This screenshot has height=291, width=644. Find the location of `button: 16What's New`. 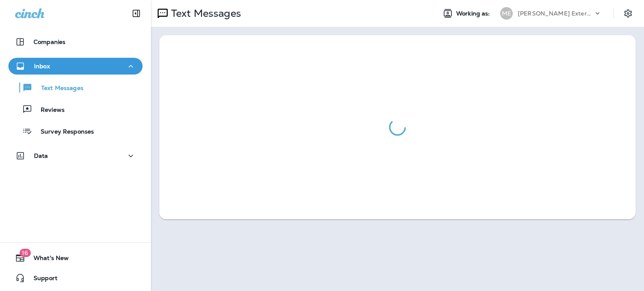

button: 16What's New is located at coordinates (76, 258).